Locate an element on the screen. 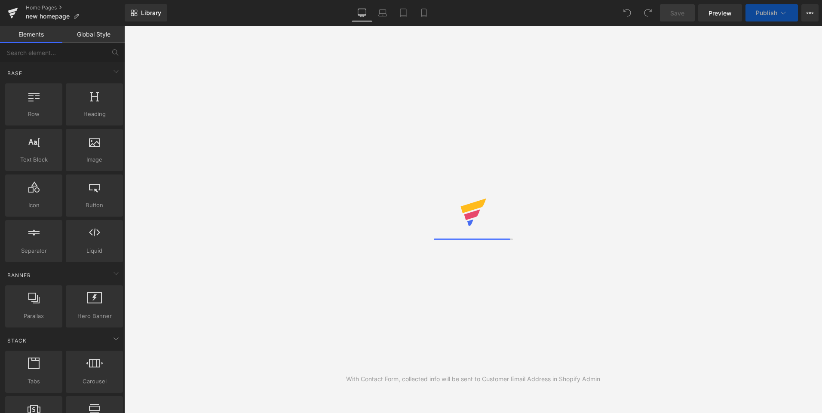 The width and height of the screenshot is (822, 413). span: Library is located at coordinates (151, 13).